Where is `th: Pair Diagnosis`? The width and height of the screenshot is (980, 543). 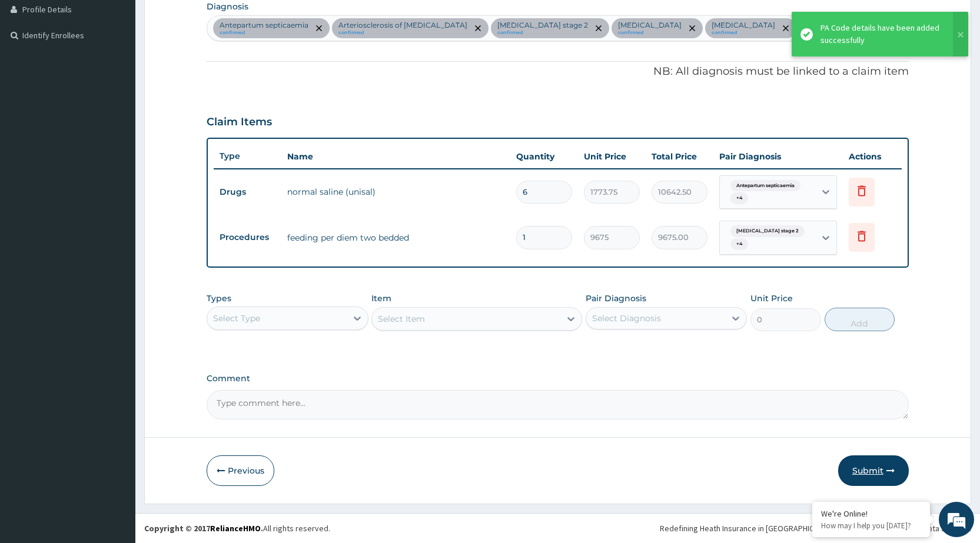
th: Pair Diagnosis is located at coordinates (778, 156).